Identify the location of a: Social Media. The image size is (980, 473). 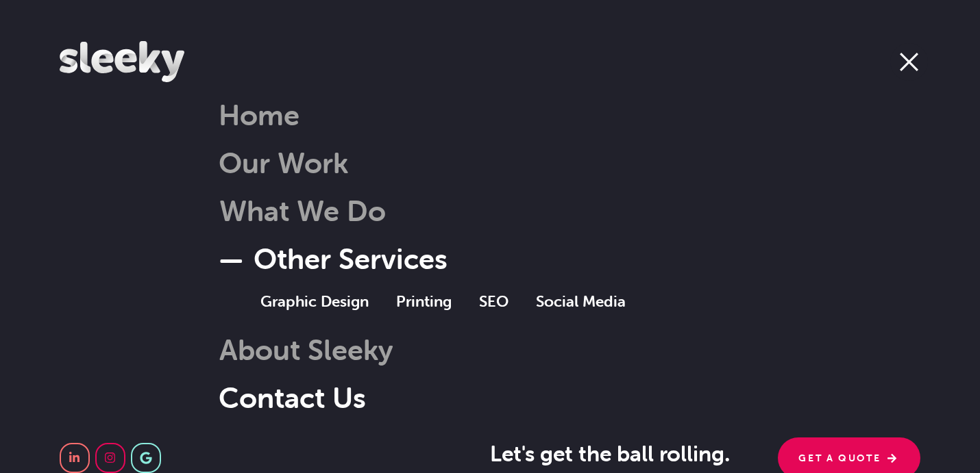
(581, 301).